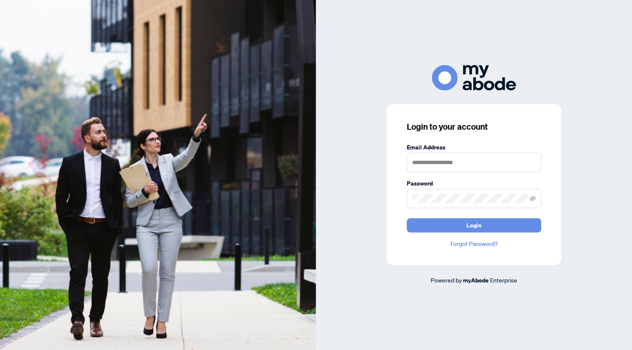 Image resolution: width=632 pixels, height=350 pixels. Describe the element at coordinates (474, 184) in the screenshot. I see `label: Password` at that location.